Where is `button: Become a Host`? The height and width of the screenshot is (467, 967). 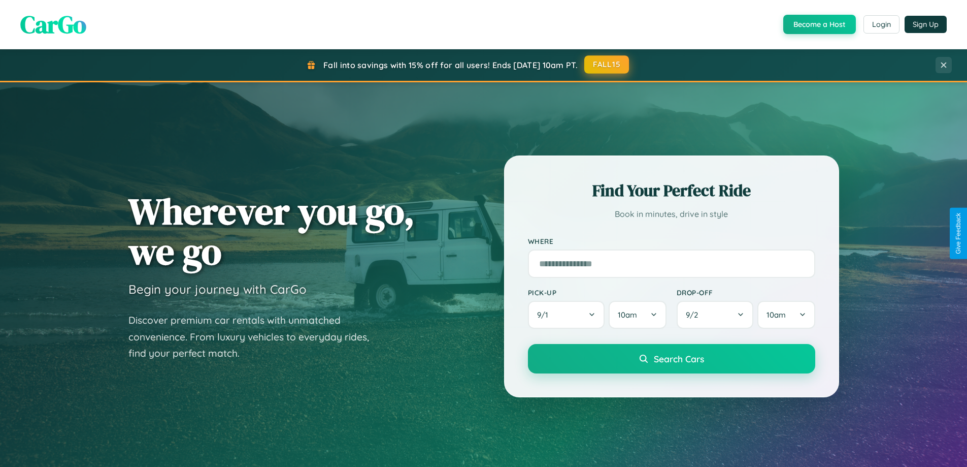
button: Become a Host is located at coordinates (819, 24).